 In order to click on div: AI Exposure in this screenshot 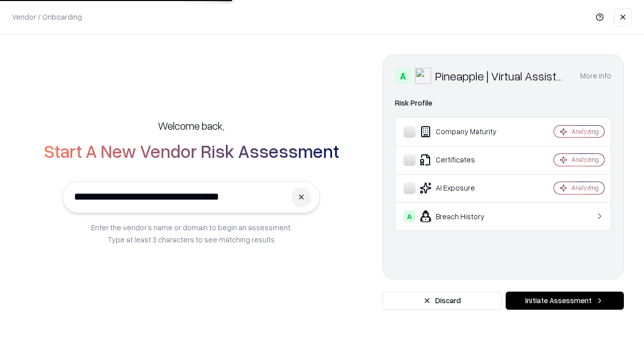, I will do `click(463, 188)`.